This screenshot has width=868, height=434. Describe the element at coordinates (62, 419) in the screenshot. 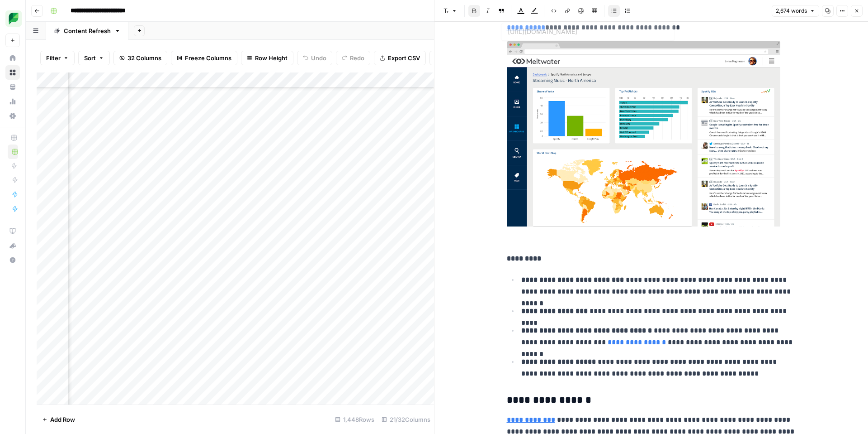

I see `span: Add Row` at that location.